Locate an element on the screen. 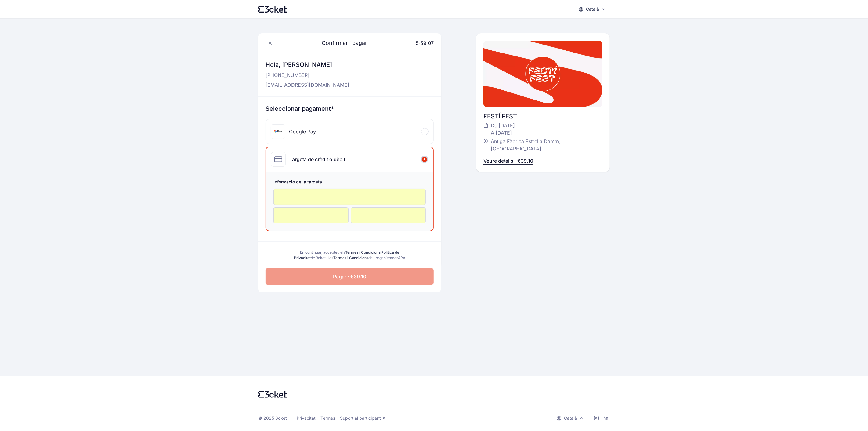  span: Suport al participant is located at coordinates (360, 418).